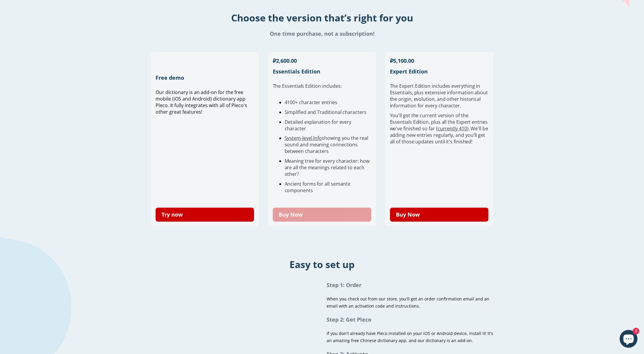  Describe the element at coordinates (411, 285) in the screenshot. I see `h1: Step 1: Order` at that location.